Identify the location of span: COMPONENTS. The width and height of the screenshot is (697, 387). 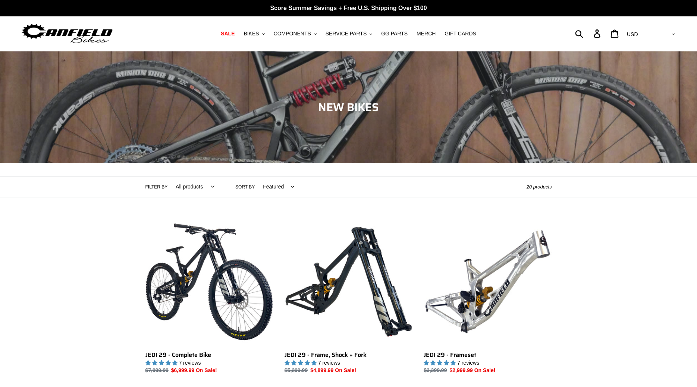
(292, 34).